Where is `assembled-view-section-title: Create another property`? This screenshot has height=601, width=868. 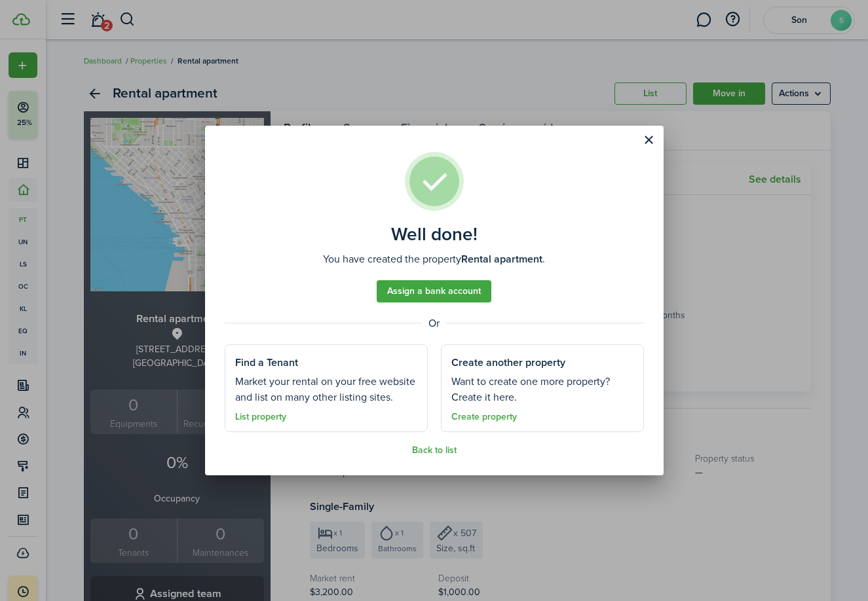 assembled-view-section-title: Create another property is located at coordinates (509, 363).